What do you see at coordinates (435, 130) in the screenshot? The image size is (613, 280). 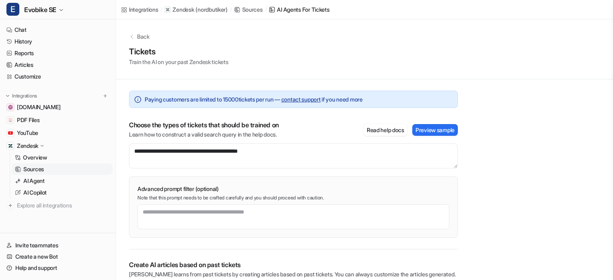 I see `button: Preview sample` at bounding box center [435, 130].